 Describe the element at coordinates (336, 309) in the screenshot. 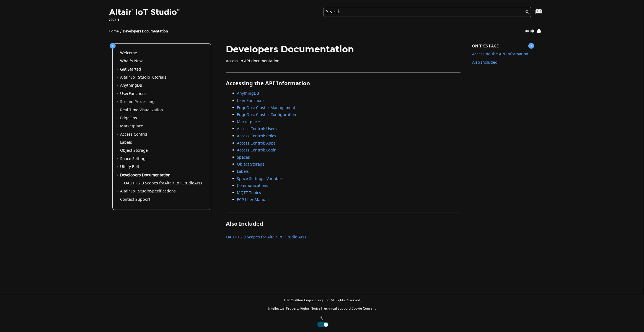

I see `a: Technical Support` at that location.